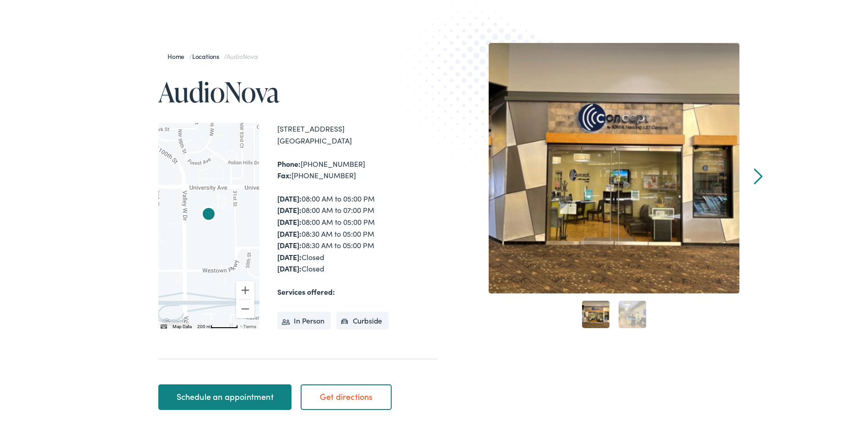 This screenshot has height=436, width=868. I want to click on strong: Fax:, so click(284, 173).